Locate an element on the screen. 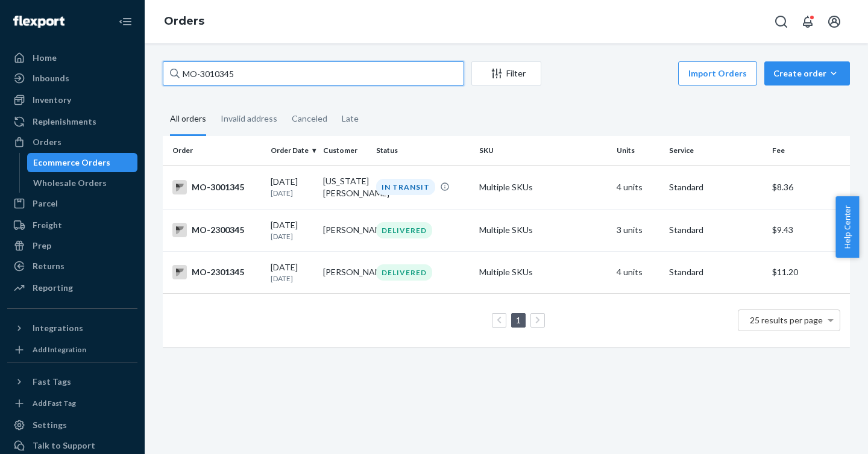 Image resolution: width=868 pixels, height=454 pixels. a: Replenishments is located at coordinates (73, 122).